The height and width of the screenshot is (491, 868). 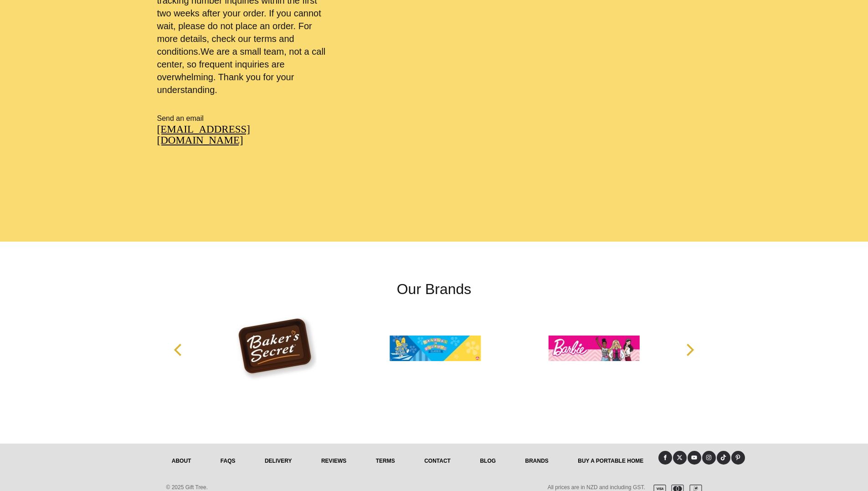 What do you see at coordinates (435, 349) in the screenshot?
I see `img: Bananas in Pyjamas` at bounding box center [435, 349].